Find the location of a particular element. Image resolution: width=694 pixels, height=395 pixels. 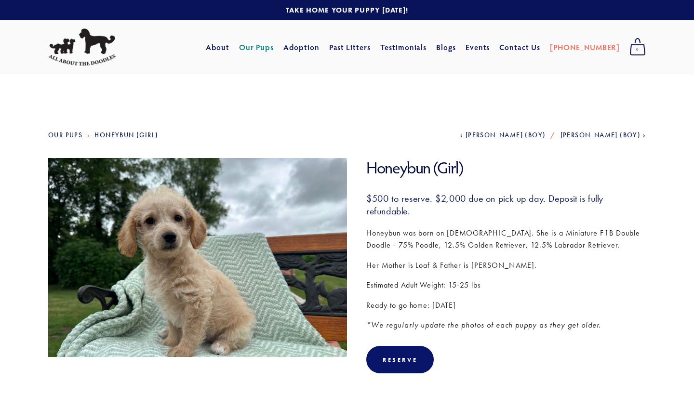

a: Adoption is located at coordinates (301, 47).